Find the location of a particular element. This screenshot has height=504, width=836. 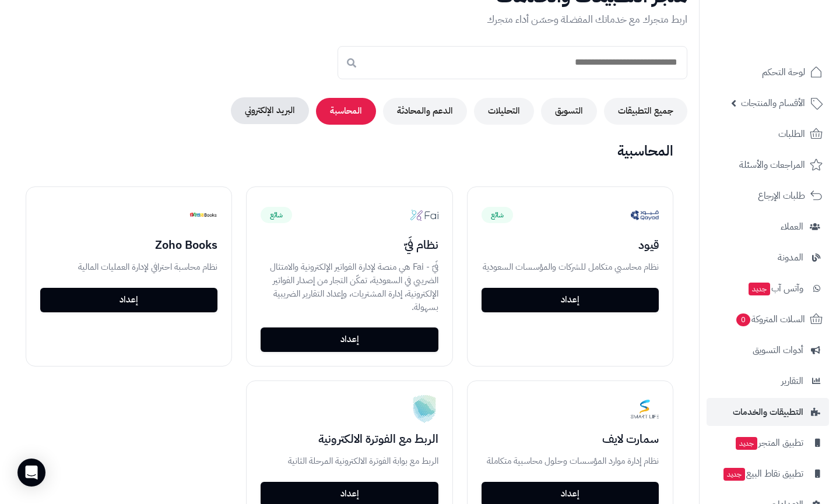

h3: Zoho Books is located at coordinates (129, 245).